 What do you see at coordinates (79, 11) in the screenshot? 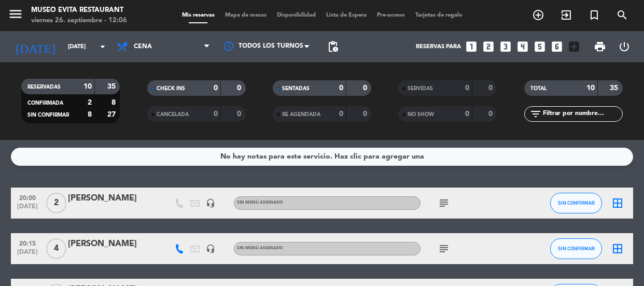
I see `div: Museo Evita Restaurant` at bounding box center [79, 11].